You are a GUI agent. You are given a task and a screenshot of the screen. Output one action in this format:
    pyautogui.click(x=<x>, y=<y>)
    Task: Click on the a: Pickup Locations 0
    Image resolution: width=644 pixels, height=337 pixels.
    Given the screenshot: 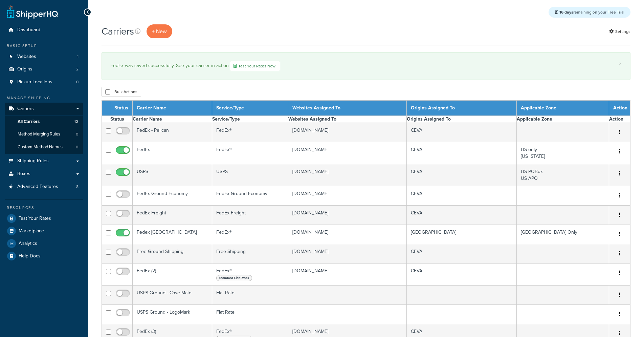 What is the action you would take?
    pyautogui.click(x=44, y=82)
    